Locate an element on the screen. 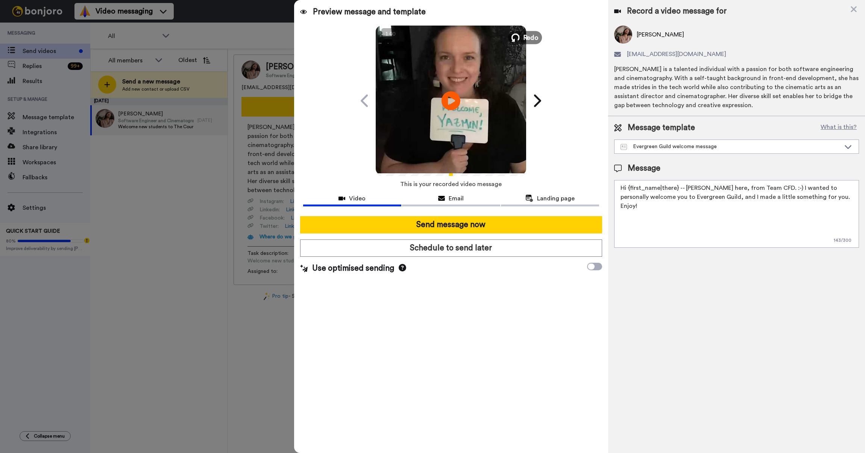 The image size is (865, 453). span: Landing page is located at coordinates (556, 198).